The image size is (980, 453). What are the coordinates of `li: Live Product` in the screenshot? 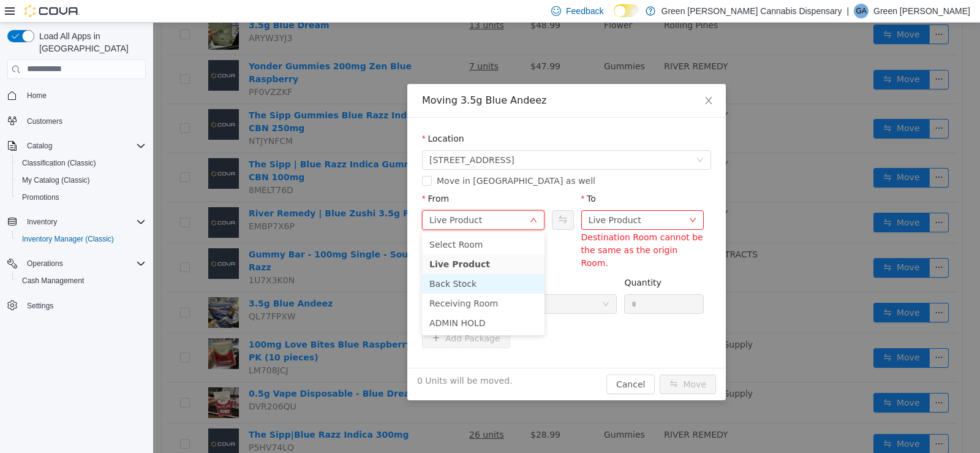 It's located at (330, 242).